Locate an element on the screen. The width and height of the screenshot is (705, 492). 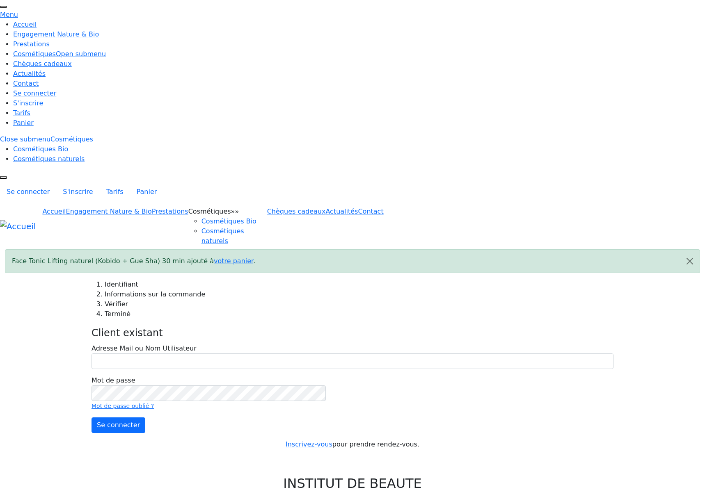
label: Mot de passe is located at coordinates (113, 381).